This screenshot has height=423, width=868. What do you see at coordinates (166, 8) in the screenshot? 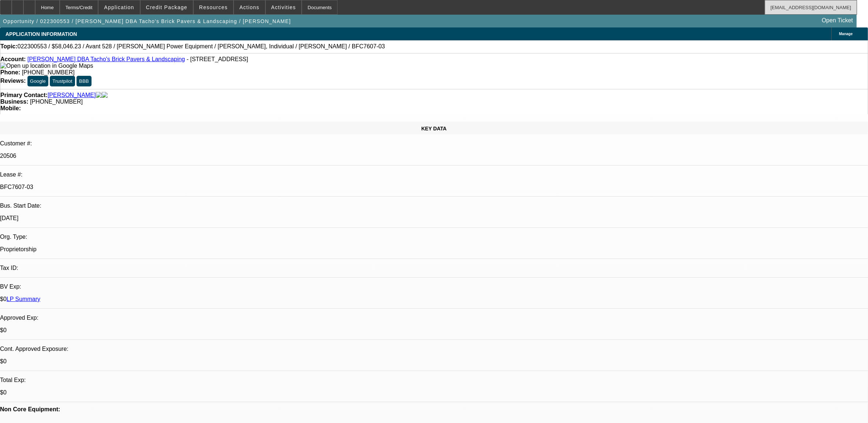
I see `button: Credit Package` at bounding box center [166, 8].